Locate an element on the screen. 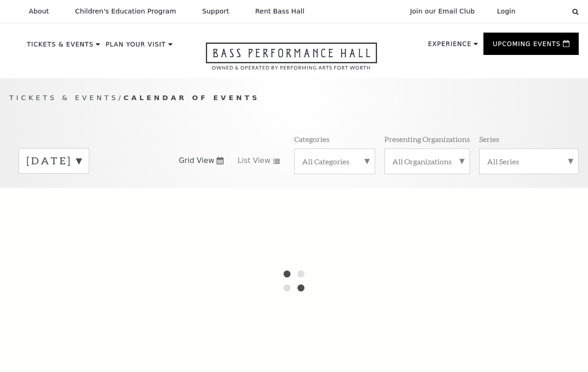 The height and width of the screenshot is (372, 588). p: Series is located at coordinates (489, 139).